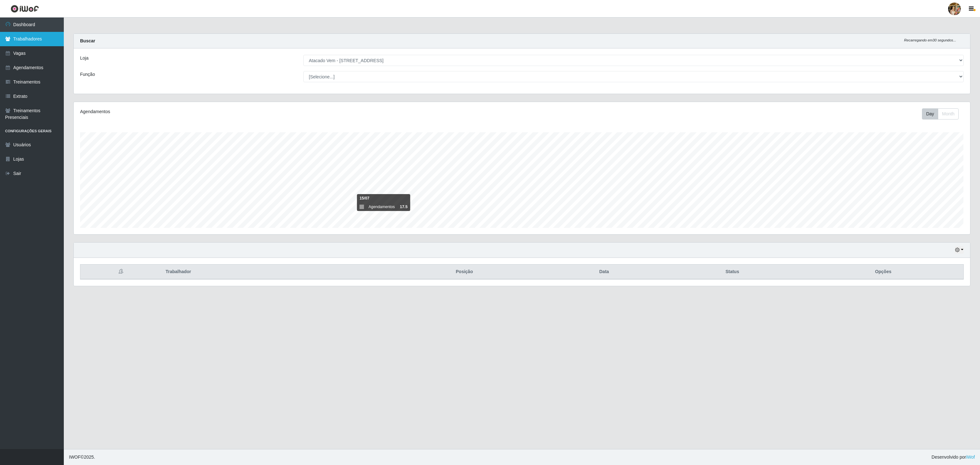 This screenshot has height=465, width=980. Describe the element at coordinates (943, 114) in the screenshot. I see `div: Toolbar with button groups` at that location.